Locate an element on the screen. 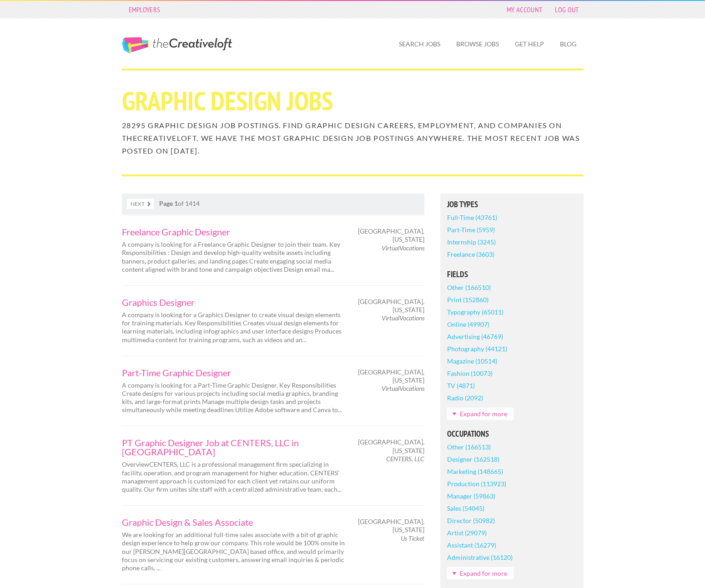 The image size is (705, 588). a: Full-Time (43761) is located at coordinates (472, 217).